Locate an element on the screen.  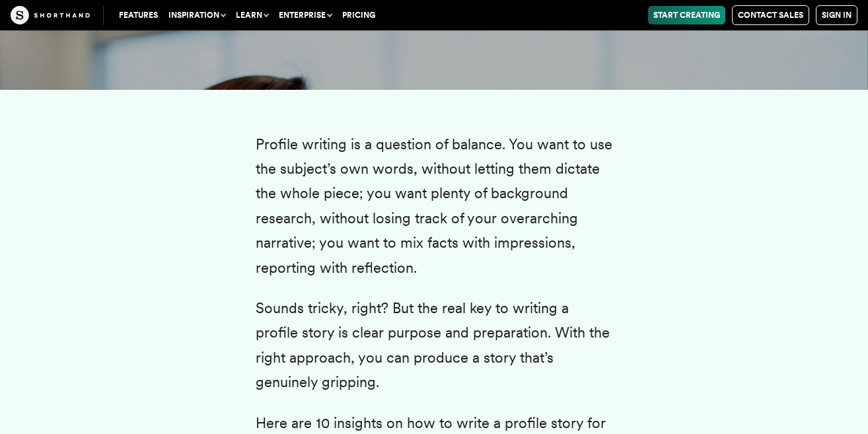
button: Learn is located at coordinates (252, 15).